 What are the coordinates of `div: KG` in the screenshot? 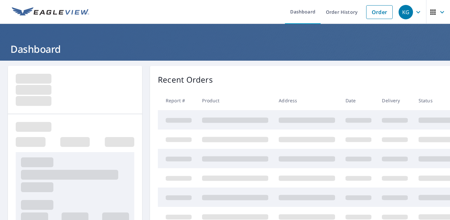 It's located at (406, 12).